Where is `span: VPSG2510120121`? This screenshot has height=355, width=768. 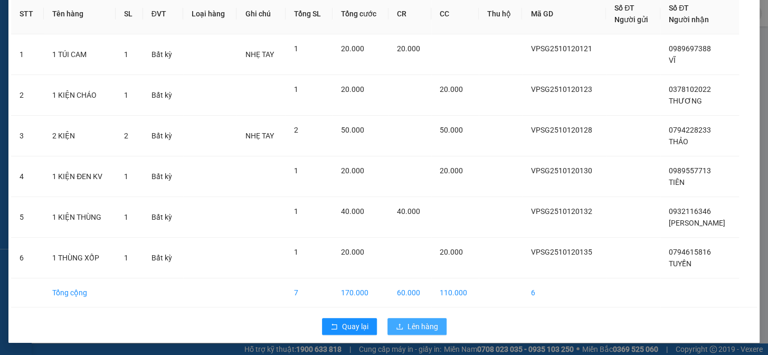 span: VPSG2510120121 is located at coordinates (561, 49).